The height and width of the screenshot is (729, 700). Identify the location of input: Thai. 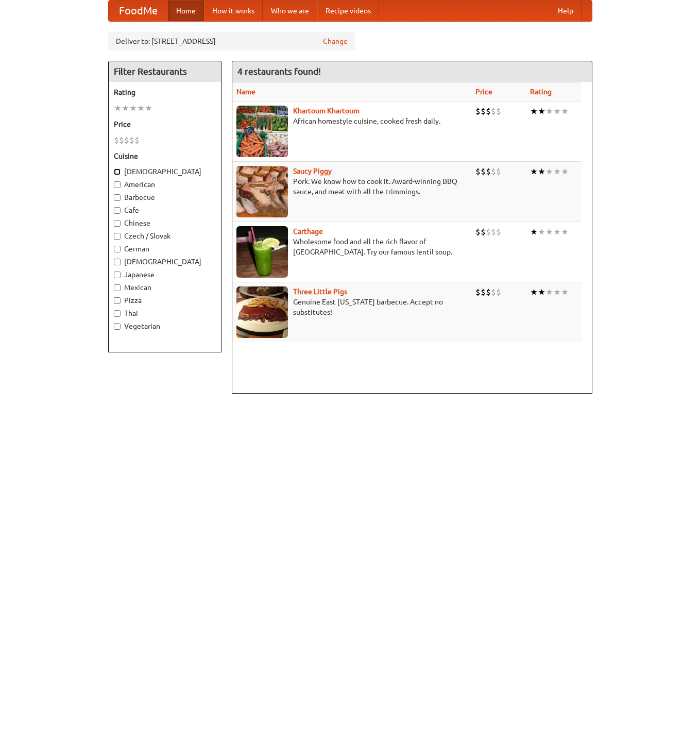
(117, 314).